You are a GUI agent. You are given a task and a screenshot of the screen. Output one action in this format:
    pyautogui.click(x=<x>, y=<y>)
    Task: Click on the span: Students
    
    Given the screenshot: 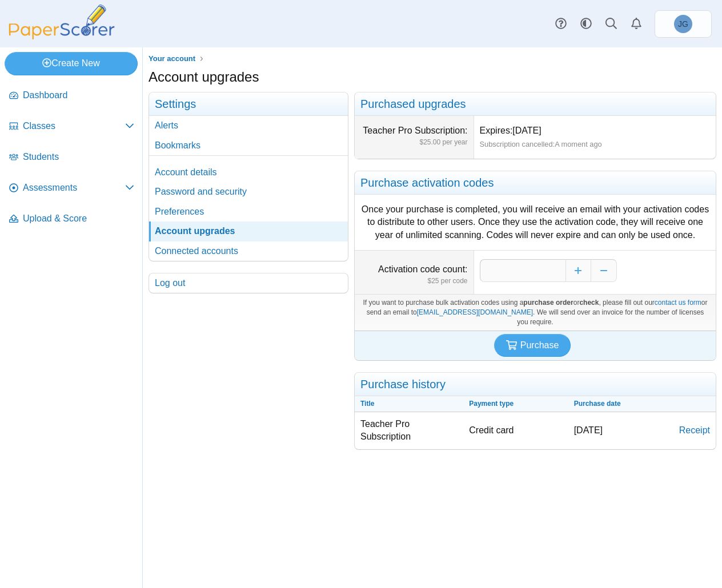 What is the action you would take?
    pyautogui.click(x=78, y=157)
    